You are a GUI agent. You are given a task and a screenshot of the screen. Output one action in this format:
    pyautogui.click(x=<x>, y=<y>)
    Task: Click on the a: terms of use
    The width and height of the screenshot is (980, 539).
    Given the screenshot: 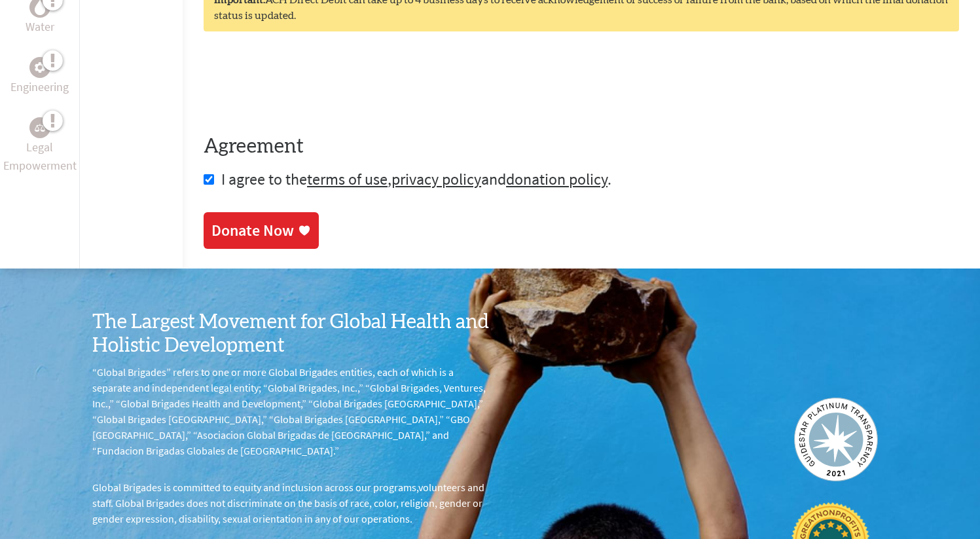 What is the action you would take?
    pyautogui.click(x=347, y=179)
    